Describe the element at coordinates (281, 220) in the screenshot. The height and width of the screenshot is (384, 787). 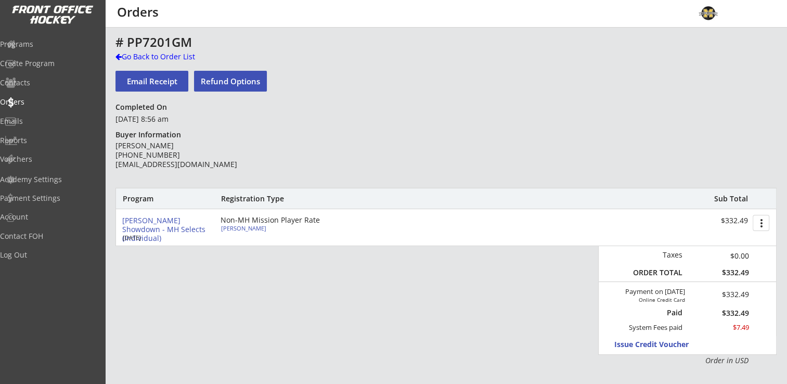
I see `div: Non-MH Mission Player Rate` at that location.